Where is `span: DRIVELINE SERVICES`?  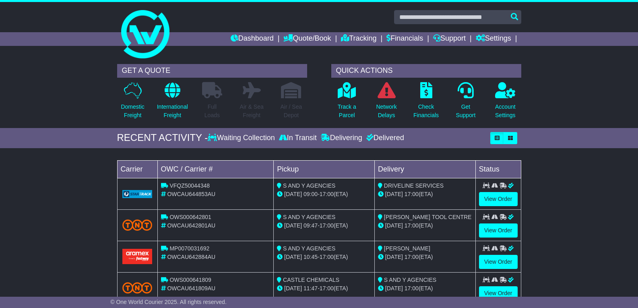 span: DRIVELINE SERVICES is located at coordinates (414, 186).